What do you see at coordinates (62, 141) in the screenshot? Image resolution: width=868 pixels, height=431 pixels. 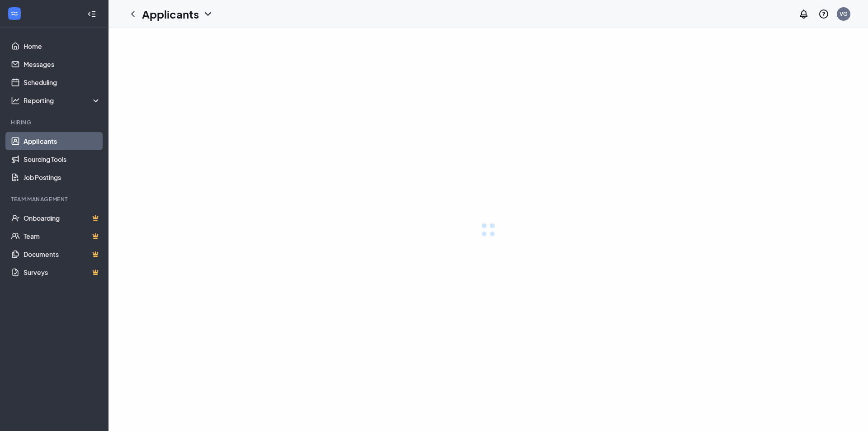 I see `a: Applicants` at bounding box center [62, 141].